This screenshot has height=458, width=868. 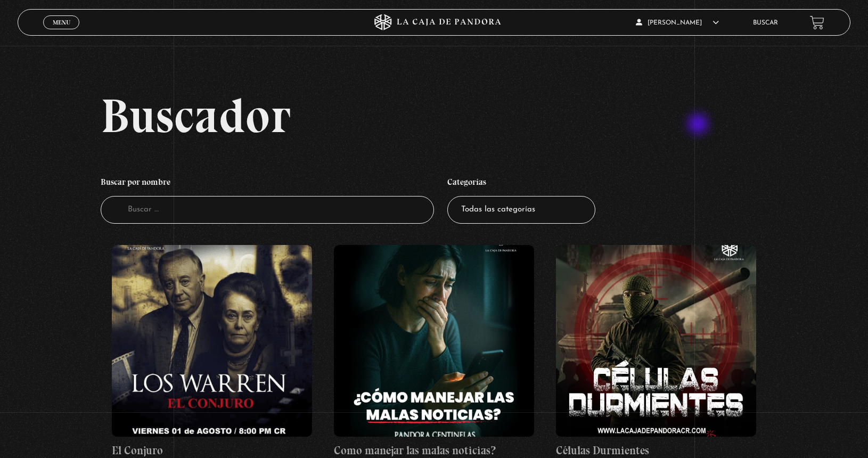 What do you see at coordinates (61, 23) in the screenshot?
I see `span: Menu` at bounding box center [61, 23].